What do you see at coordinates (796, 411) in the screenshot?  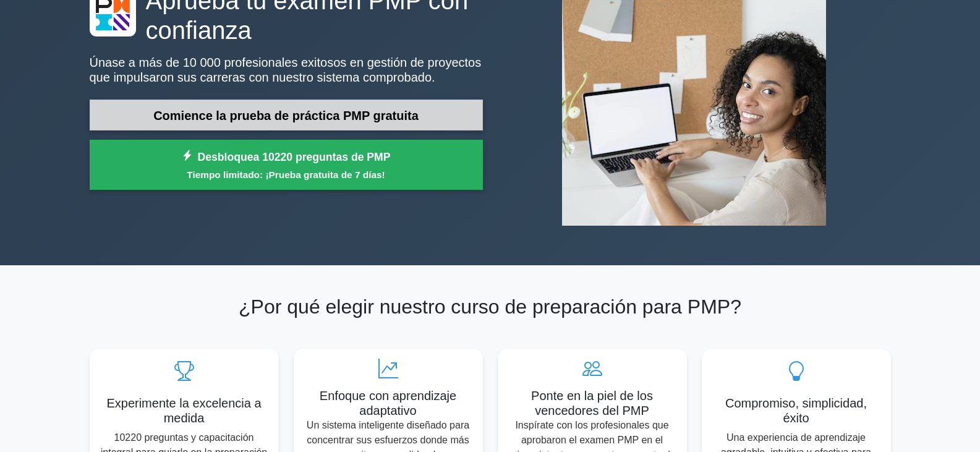 I see `font: Compromiso, simplicidad, éxito` at bounding box center [796, 411].